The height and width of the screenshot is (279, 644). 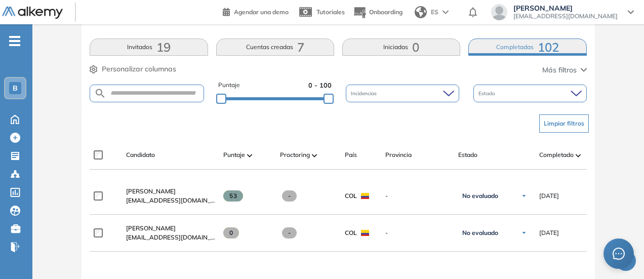 What do you see at coordinates (421, 12) in the screenshot?
I see `img: world` at bounding box center [421, 12].